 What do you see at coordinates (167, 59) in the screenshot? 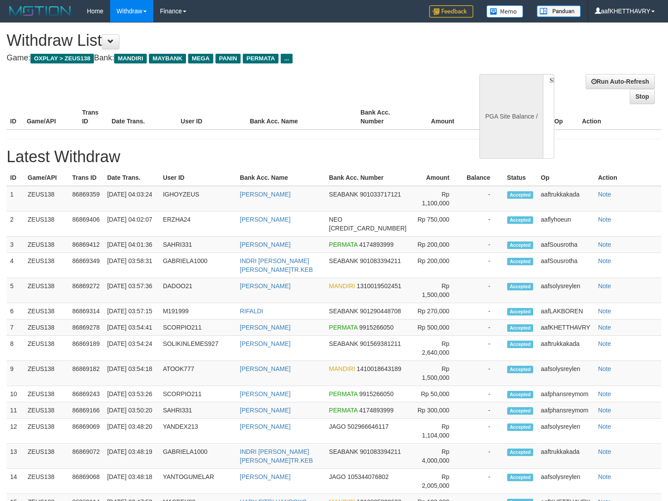
I see `span: MAYBANK` at bounding box center [167, 59].